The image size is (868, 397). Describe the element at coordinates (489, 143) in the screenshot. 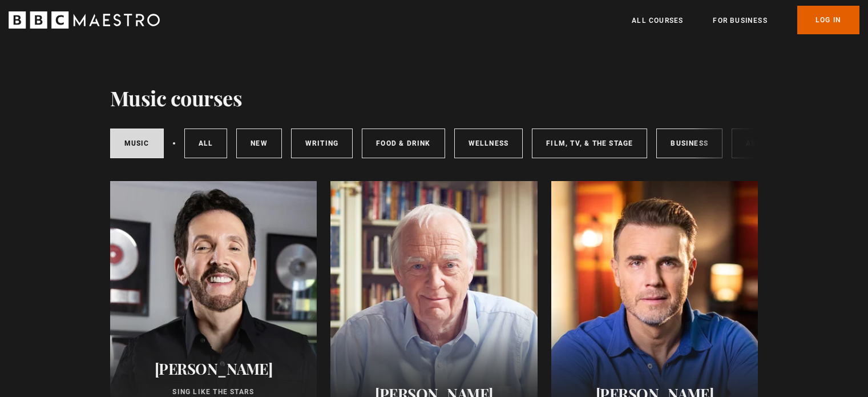

I see `a: Wellness` at that location.